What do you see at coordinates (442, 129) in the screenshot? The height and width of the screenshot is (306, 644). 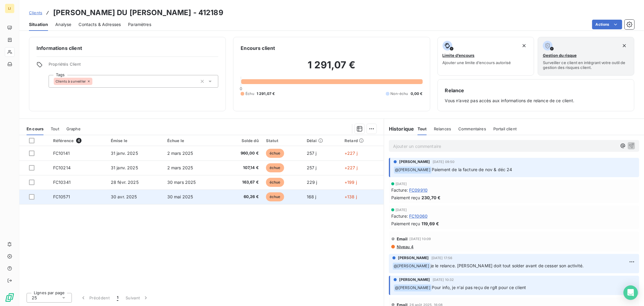 I see `span: Relances` at bounding box center [442, 129].